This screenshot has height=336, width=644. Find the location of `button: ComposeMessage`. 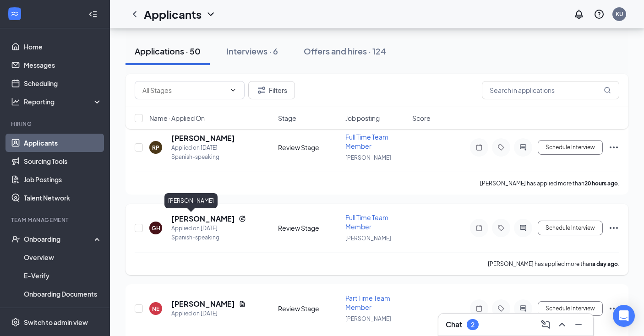

button: ComposeMessage is located at coordinates (545, 325).